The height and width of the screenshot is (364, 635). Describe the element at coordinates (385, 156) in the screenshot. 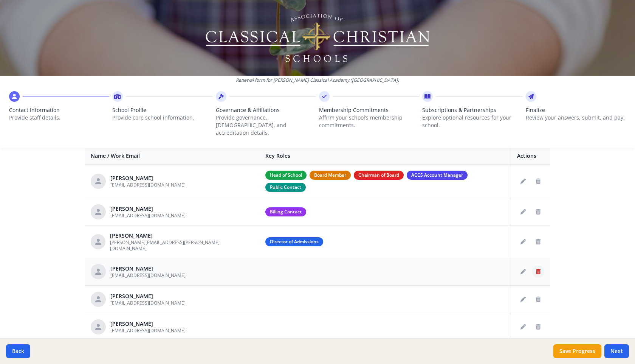

I see `th: Key Roles` at that location.